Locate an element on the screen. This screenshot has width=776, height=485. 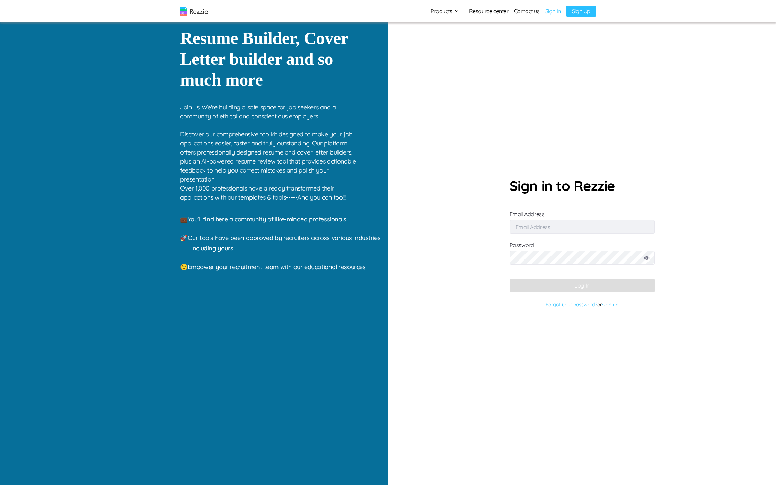
button: Log In is located at coordinates (582, 285).